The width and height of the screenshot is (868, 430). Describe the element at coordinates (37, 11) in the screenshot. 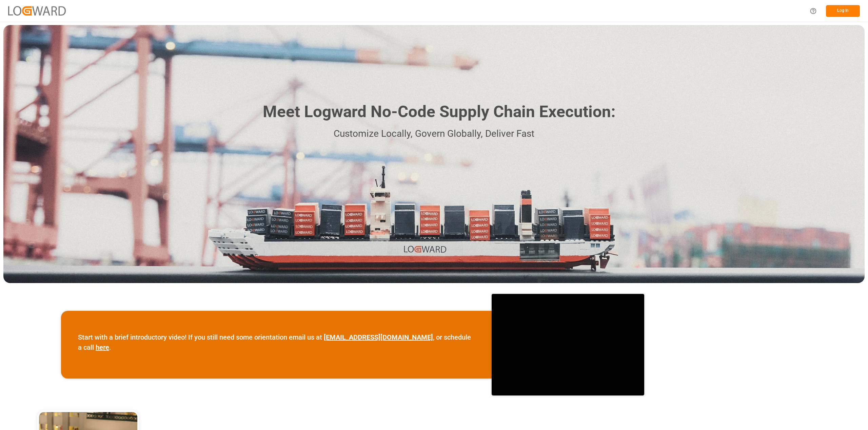

I see `img: Logward_new_orange.png` at that location.